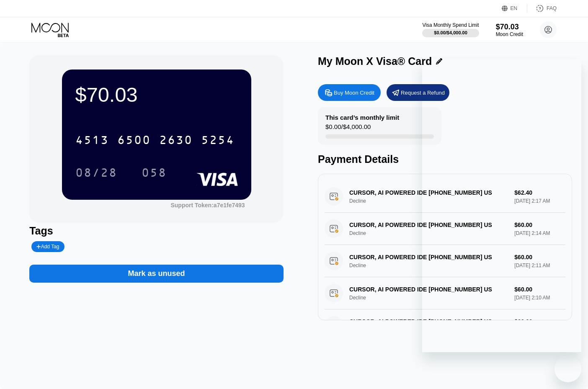 Image resolution: width=588 pixels, height=389 pixels. I want to click on div: Support Token:a7e1fe7493, so click(207, 205).